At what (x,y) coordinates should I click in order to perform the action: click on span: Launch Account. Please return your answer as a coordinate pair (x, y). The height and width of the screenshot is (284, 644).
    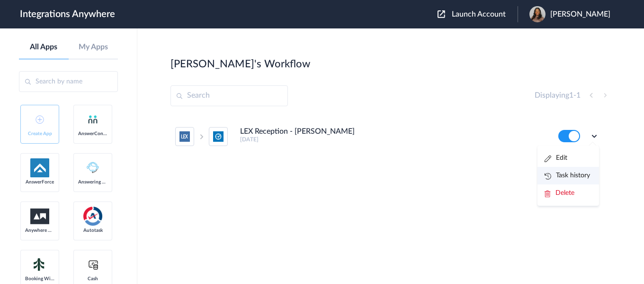
    Looking at the image, I should click on (479, 14).